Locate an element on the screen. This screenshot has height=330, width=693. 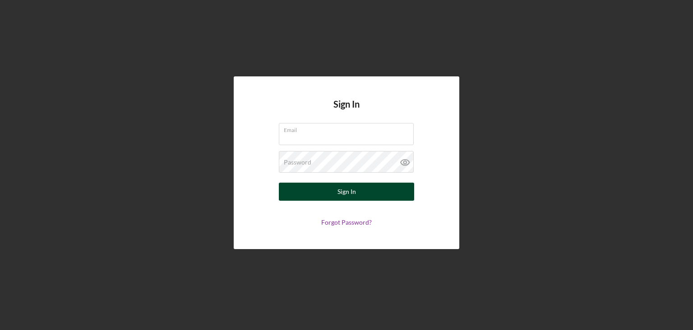
a: Forgot Password? is located at coordinates (347, 222).